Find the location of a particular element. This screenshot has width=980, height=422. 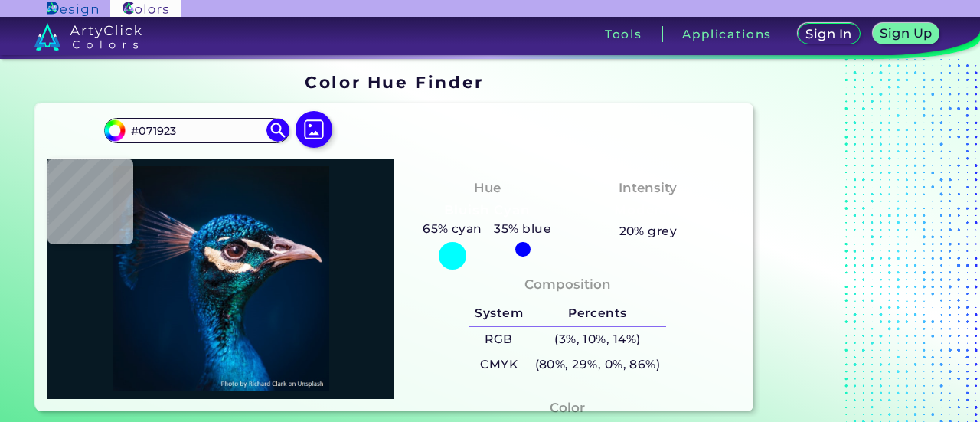

h4: Composition is located at coordinates (567, 284).